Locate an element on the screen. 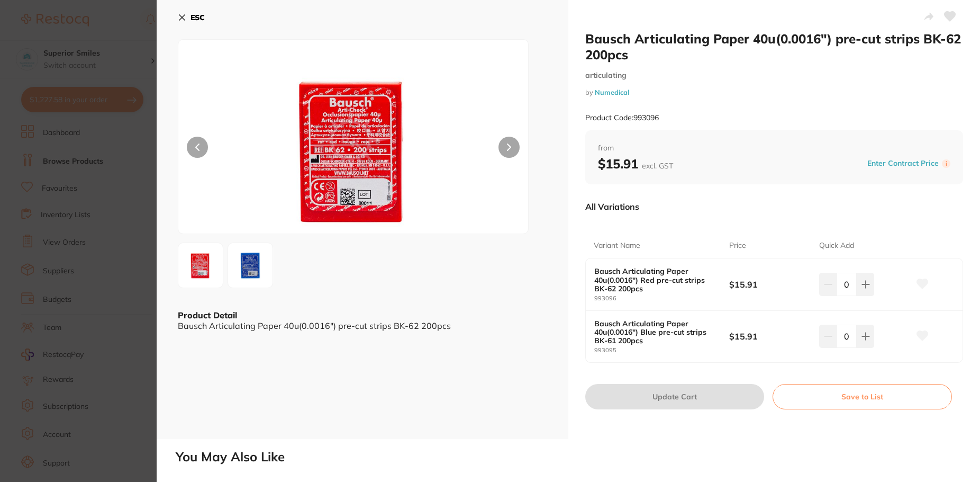 The image size is (980, 482). button: ESC is located at coordinates (191, 18).